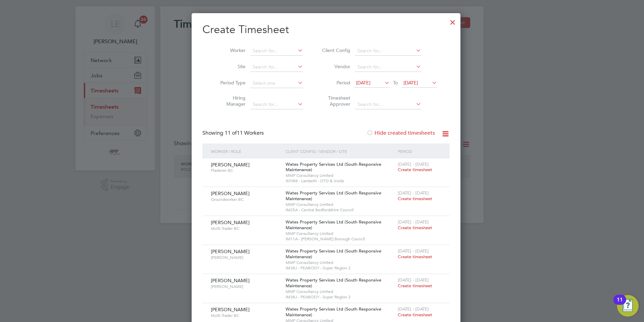  Describe the element at coordinates (246, 200) in the screenshot. I see `span: Groundworker BC` at that location.